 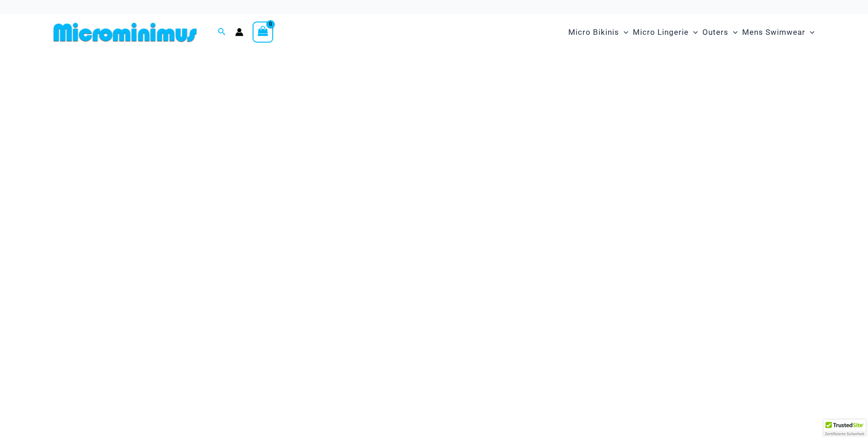 What do you see at coordinates (720, 32) in the screenshot?
I see `a: OutersMenu ToggleMenu Toggle` at bounding box center [720, 32].